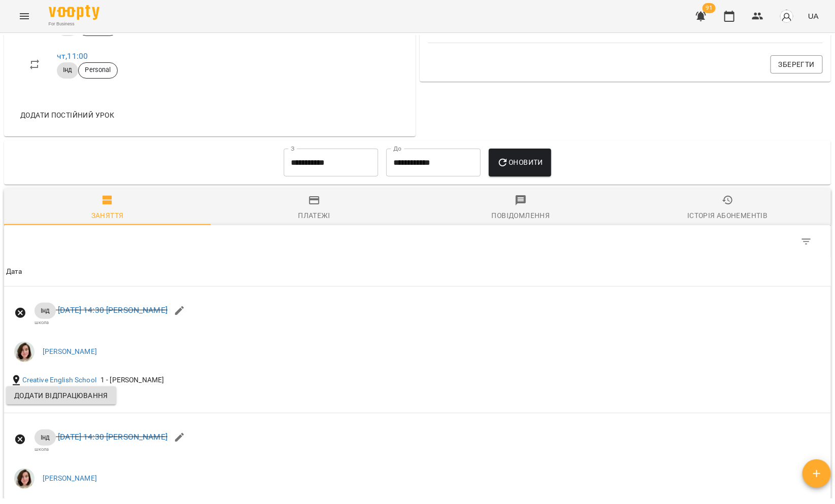  I want to click on button: Оновити, so click(519, 163).